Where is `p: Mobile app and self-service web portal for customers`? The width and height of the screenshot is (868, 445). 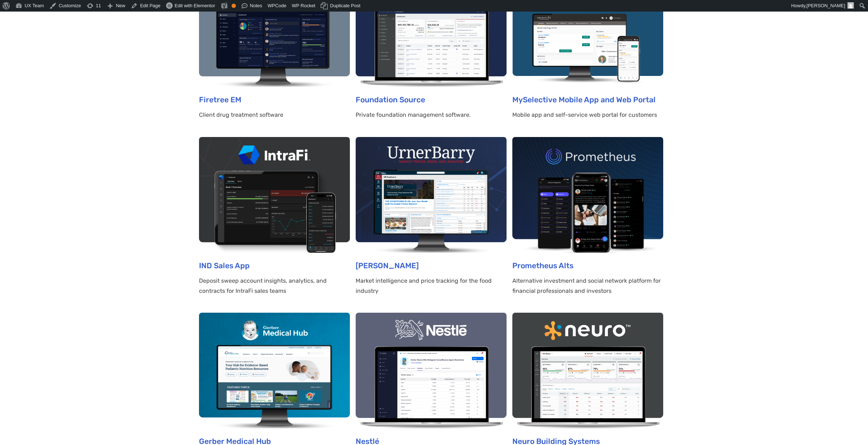 p: Mobile app and self-service web portal for customers is located at coordinates (587, 115).